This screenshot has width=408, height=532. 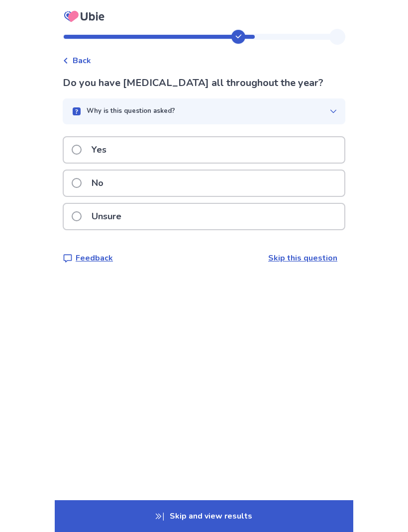 I want to click on p: No, so click(x=97, y=183).